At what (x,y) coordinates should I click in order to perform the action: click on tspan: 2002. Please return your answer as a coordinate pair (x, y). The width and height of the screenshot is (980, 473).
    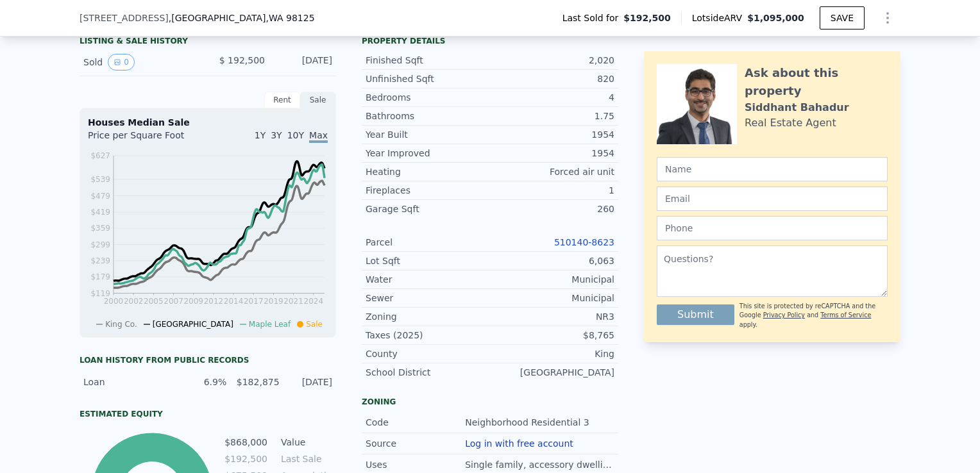
    Looking at the image, I should click on (134, 301).